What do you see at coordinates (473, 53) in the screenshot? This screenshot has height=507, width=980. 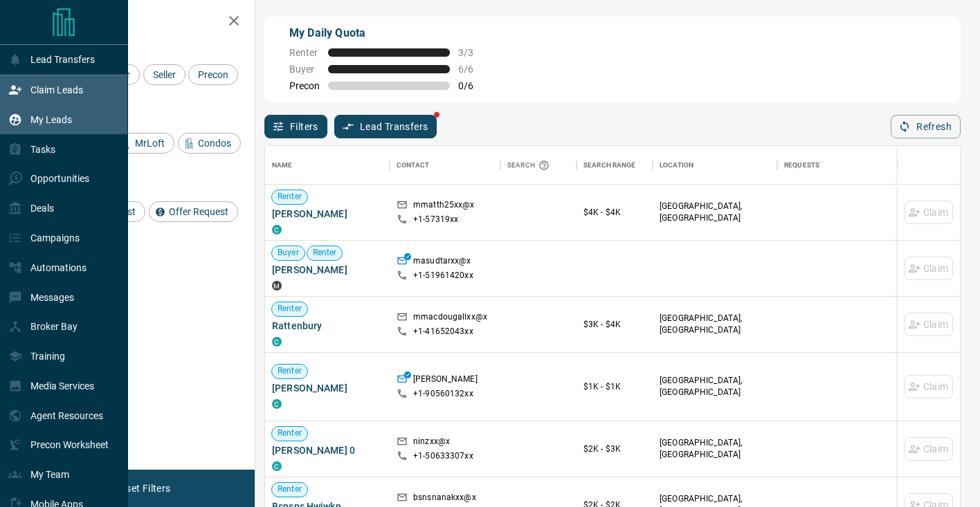 I see `span: 3 / 3` at bounding box center [473, 53].